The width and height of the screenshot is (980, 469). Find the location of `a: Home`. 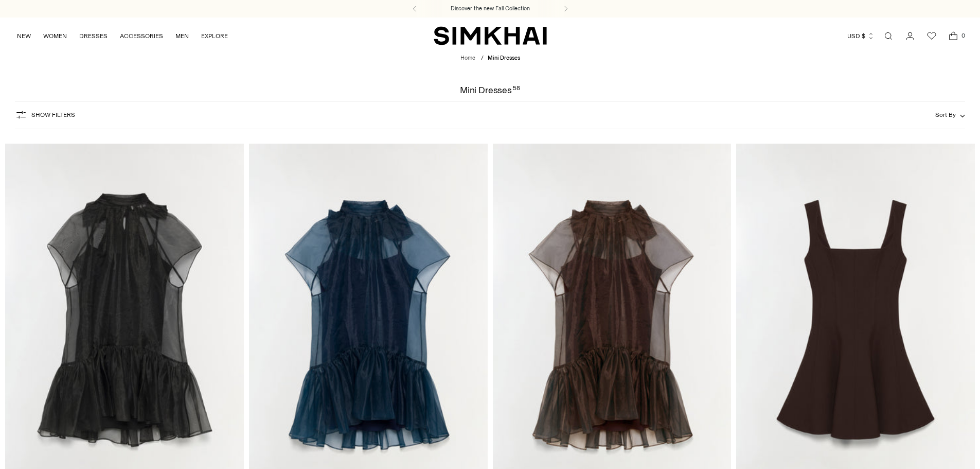

a: Home is located at coordinates (468, 57).